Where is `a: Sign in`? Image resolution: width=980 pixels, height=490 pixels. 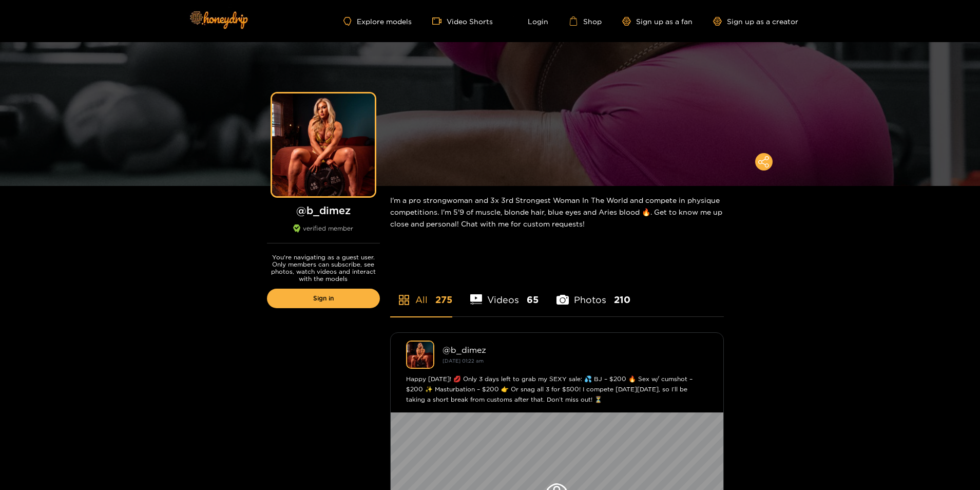 a: Sign in is located at coordinates (323, 298).